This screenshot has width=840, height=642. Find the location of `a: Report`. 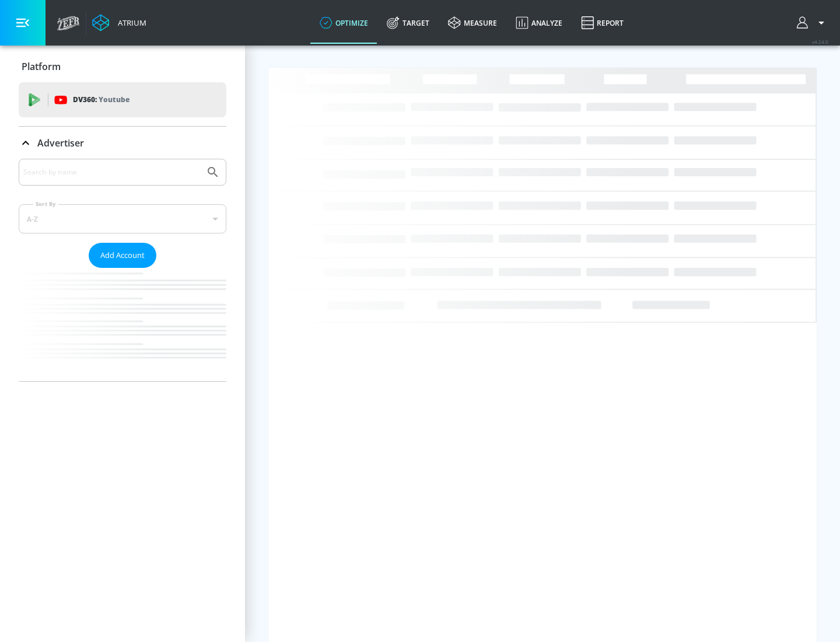

a: Report is located at coordinates (602, 22).